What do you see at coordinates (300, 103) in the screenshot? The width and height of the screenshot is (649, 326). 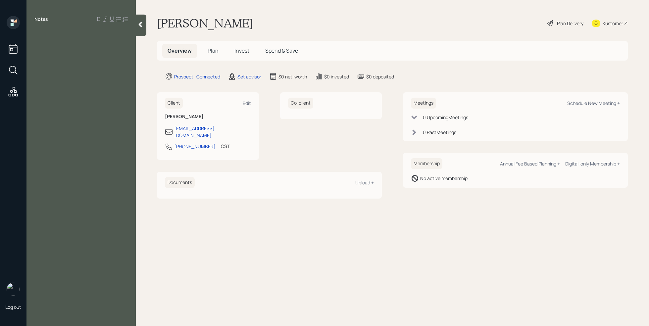 I see `h6: Co-client` at bounding box center [300, 103].